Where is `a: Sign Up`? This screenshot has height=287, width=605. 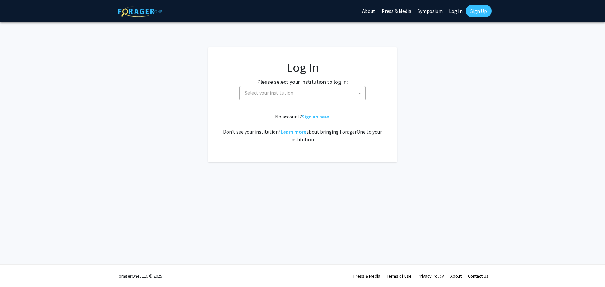 a: Sign Up is located at coordinates (479, 11).